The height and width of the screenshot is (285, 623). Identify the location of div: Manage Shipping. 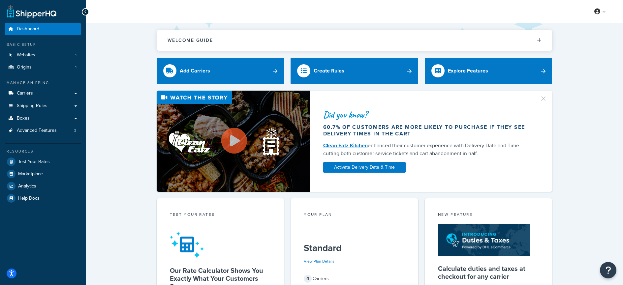
(43, 83).